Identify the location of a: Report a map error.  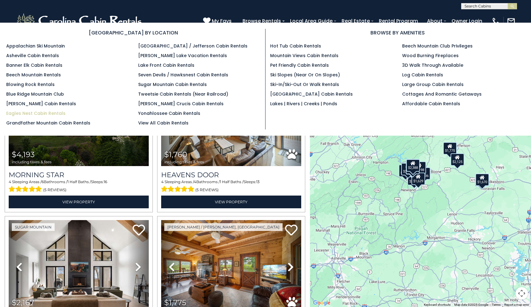
(517, 305).